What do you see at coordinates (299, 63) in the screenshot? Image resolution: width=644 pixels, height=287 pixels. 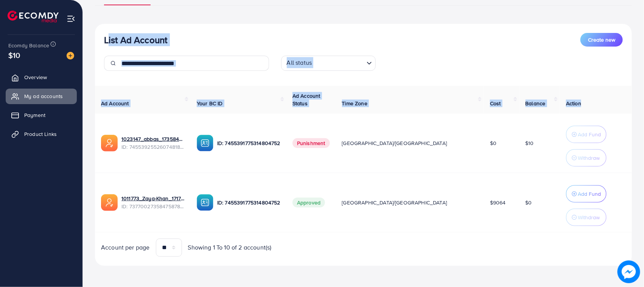 I see `span: All status` at bounding box center [299, 63].